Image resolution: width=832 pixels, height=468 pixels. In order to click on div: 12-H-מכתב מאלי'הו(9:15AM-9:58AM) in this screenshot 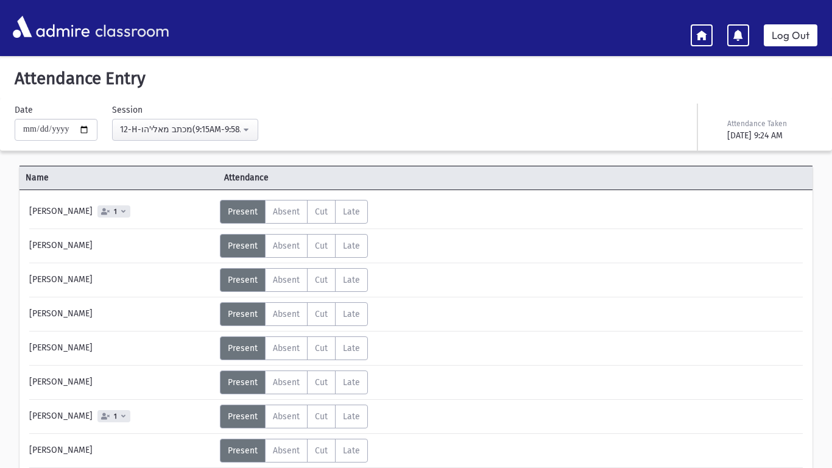, I will do `click(180, 129)`.